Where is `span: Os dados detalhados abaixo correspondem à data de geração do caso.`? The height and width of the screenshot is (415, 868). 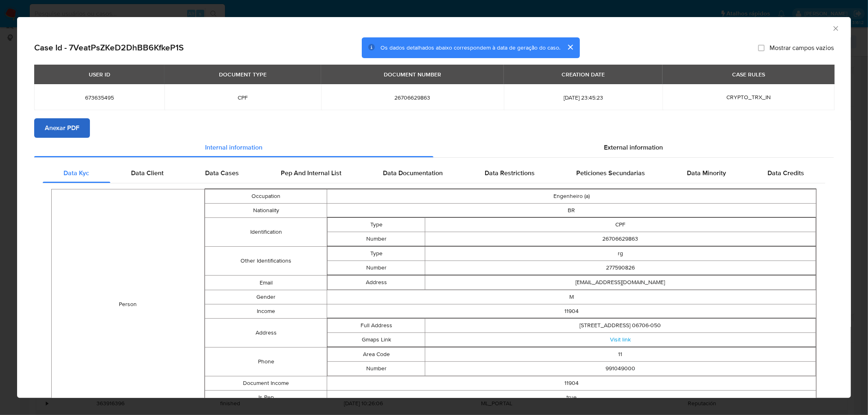 span: Os dados detalhados abaixo correspondem à data de geração do caso. is located at coordinates (470, 47).